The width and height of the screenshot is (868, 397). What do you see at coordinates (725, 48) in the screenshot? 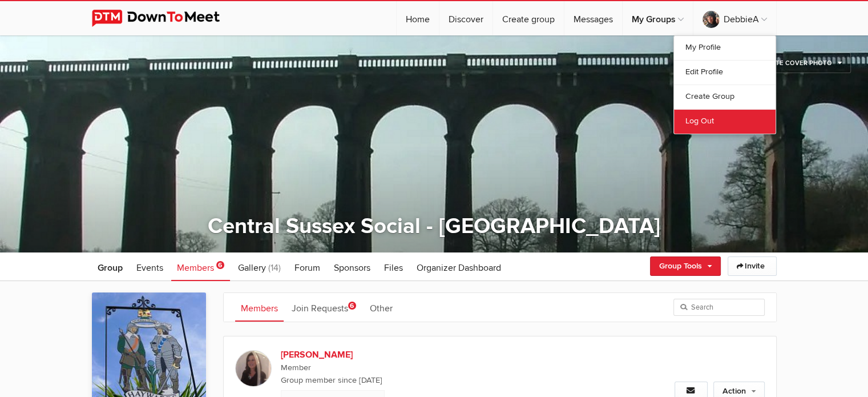
I see `a: My Profile` at bounding box center [725, 48].